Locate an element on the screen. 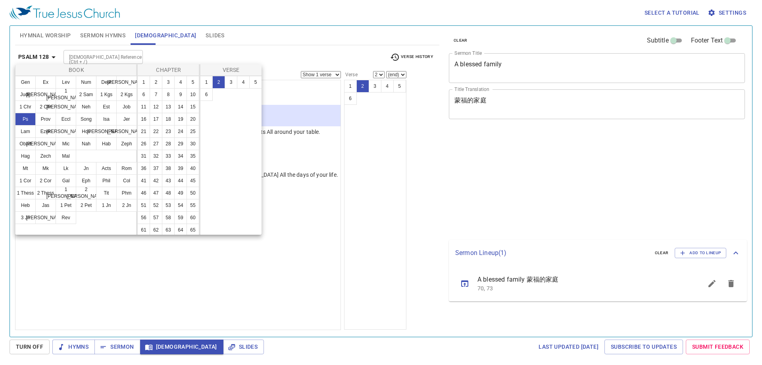  button: 2 Kgs is located at coordinates (127, 94).